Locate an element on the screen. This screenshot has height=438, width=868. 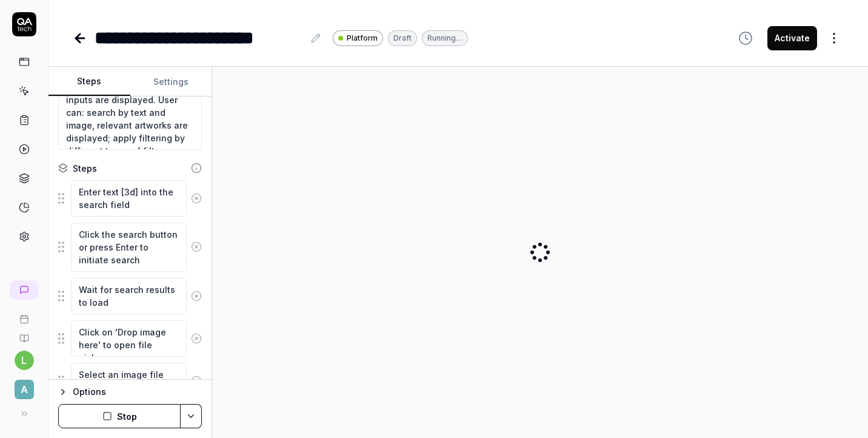
button: Stop is located at coordinates (119, 417).